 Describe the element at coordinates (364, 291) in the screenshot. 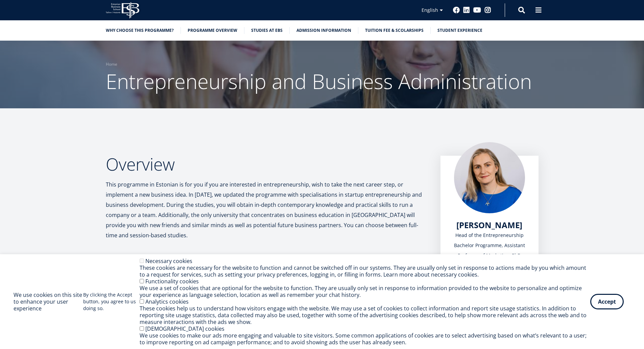

I see `div: We use a set of cookies that are optional for the website to function. They are usually only set ...` at that location.